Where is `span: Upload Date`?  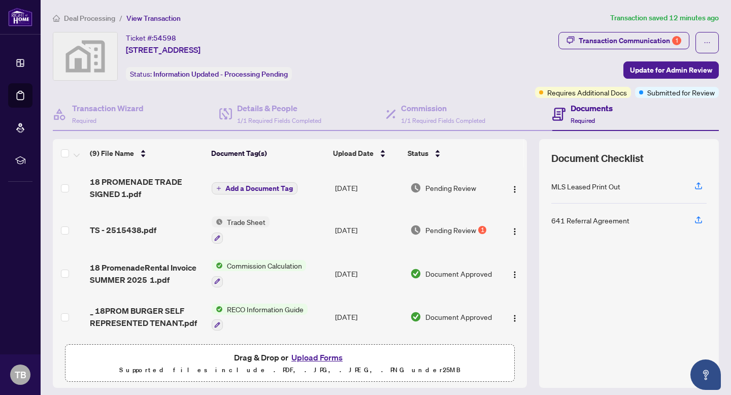
span: Upload Date is located at coordinates (353, 153).